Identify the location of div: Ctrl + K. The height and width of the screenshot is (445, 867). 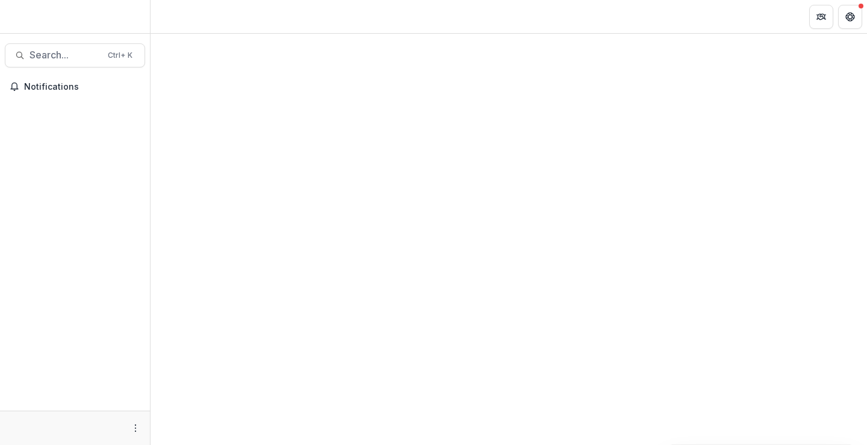
(120, 55).